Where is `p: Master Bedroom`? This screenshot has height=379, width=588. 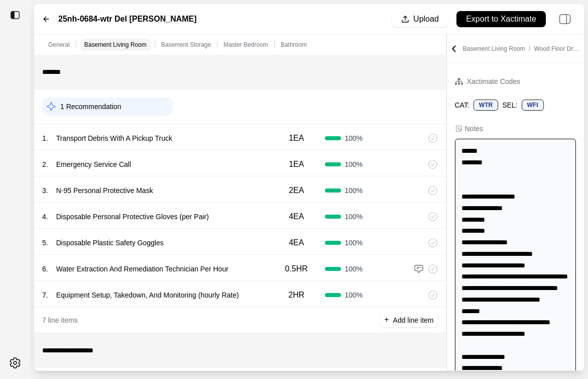
p: Master Bedroom is located at coordinates (246, 45).